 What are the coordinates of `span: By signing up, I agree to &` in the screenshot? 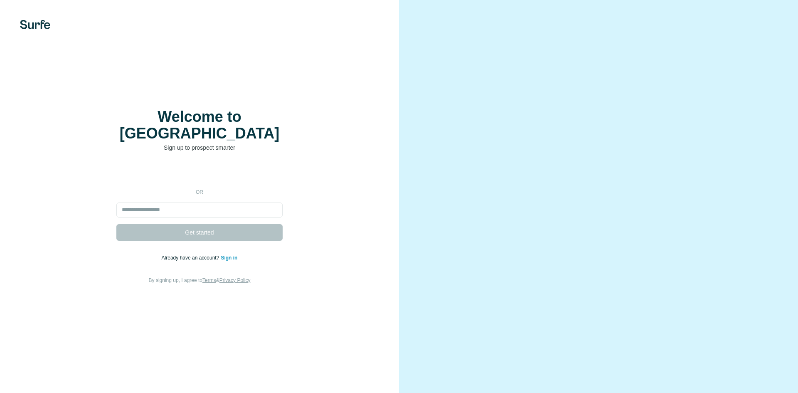 It's located at (200, 280).